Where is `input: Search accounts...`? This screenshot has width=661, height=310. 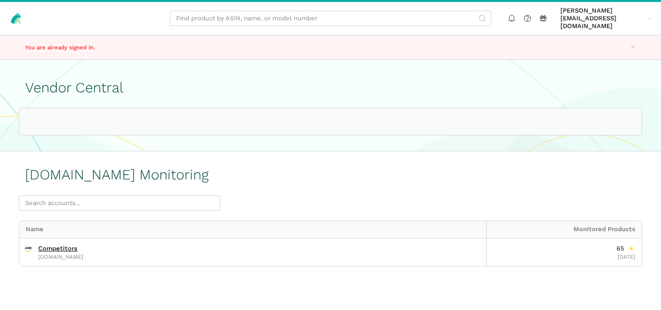
input: Search accounts... is located at coordinates (120, 203).